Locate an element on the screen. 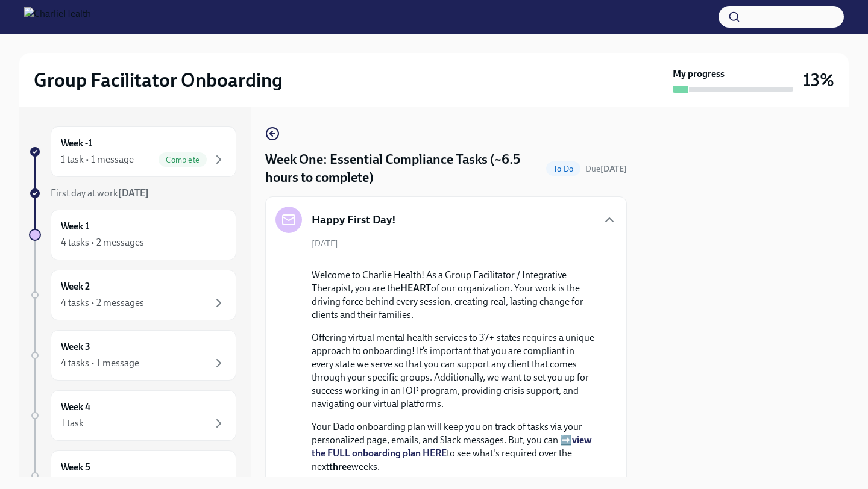 The height and width of the screenshot is (489, 868). h6: Week 2 is located at coordinates (75, 286).